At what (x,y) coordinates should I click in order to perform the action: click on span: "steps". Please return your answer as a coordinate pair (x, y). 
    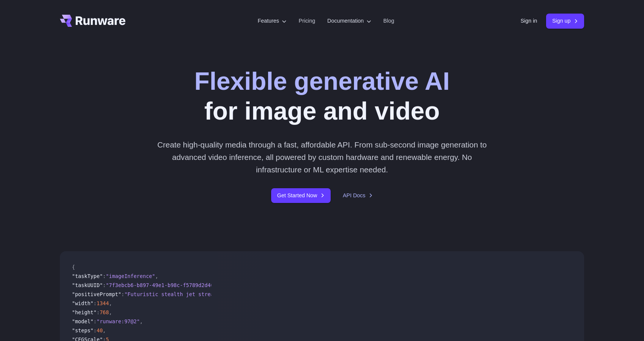
    Looking at the image, I should click on (82, 330).